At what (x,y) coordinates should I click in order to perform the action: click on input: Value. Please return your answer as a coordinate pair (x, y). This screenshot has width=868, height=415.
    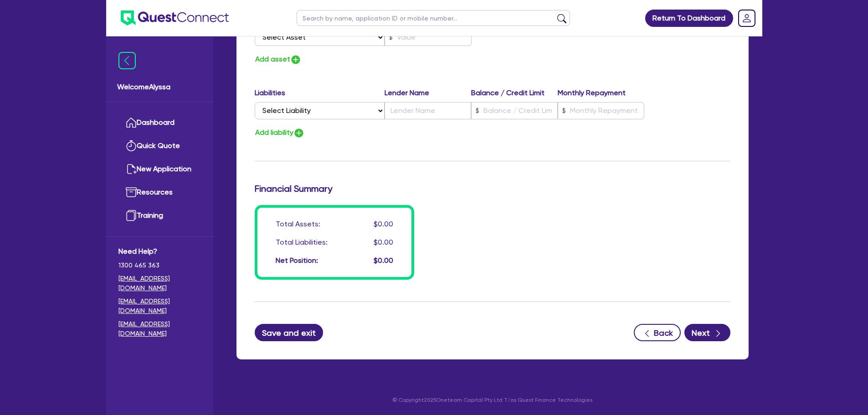
    Looking at the image, I should click on (428, 38).